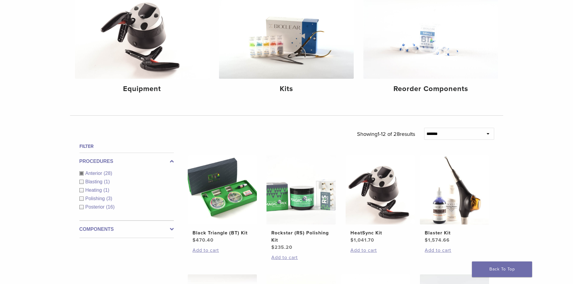  Describe the element at coordinates (389, 134) in the screenshot. I see `span: 1-12 of 28` at that location.